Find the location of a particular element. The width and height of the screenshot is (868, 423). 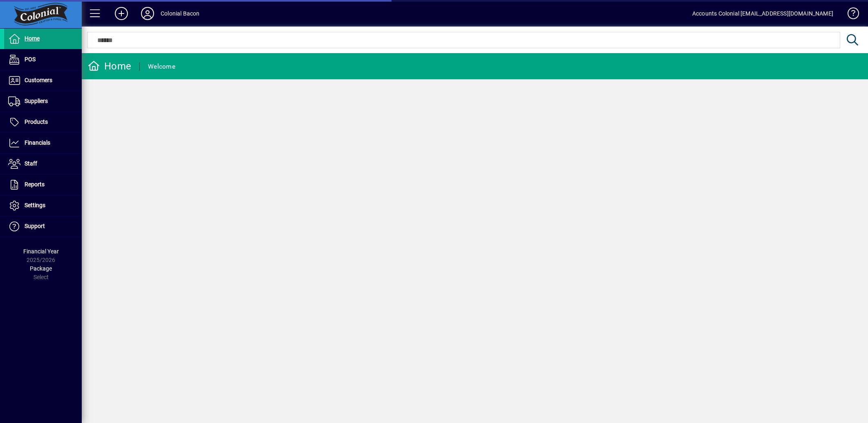

button: Profile is located at coordinates (147, 14).